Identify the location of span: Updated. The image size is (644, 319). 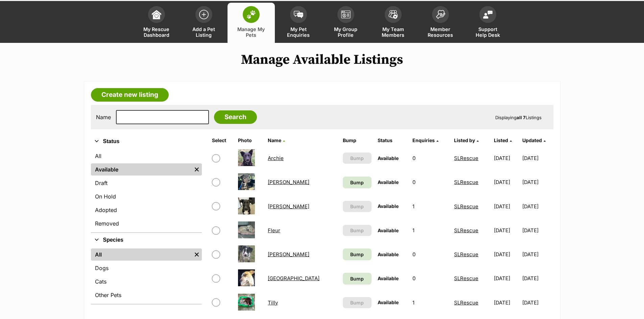
(532, 140).